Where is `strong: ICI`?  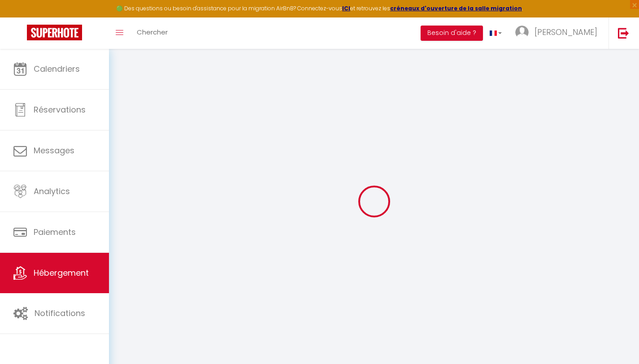
strong: ICI is located at coordinates (346, 8).